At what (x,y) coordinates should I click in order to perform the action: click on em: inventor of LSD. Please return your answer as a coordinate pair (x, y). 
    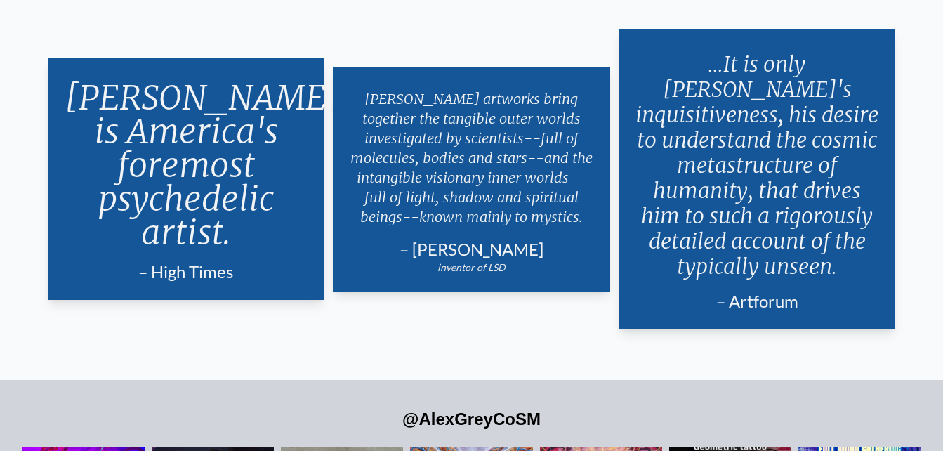
    Looking at the image, I should click on (471, 267).